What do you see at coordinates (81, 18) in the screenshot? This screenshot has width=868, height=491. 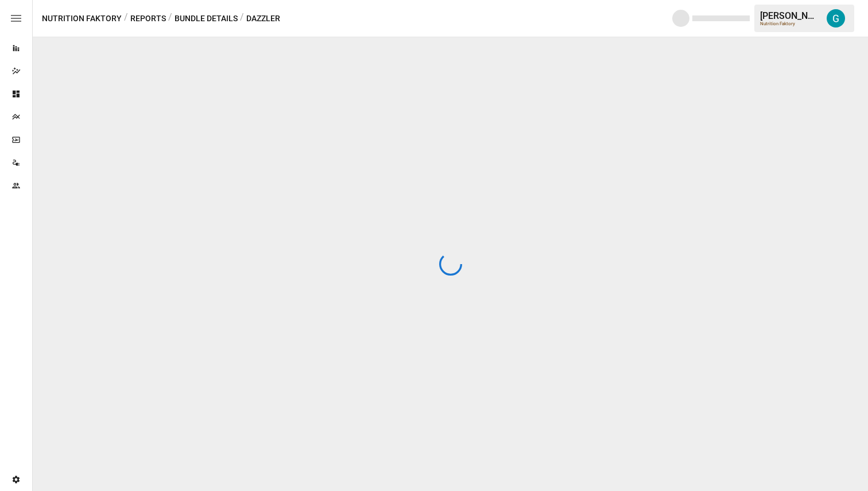 I see `button: Nutrition Faktory` at bounding box center [81, 18].